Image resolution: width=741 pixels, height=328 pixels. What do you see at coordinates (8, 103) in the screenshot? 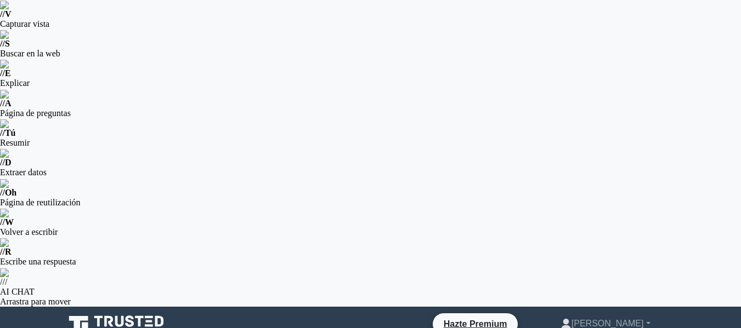
I see `font: A` at bounding box center [8, 103].